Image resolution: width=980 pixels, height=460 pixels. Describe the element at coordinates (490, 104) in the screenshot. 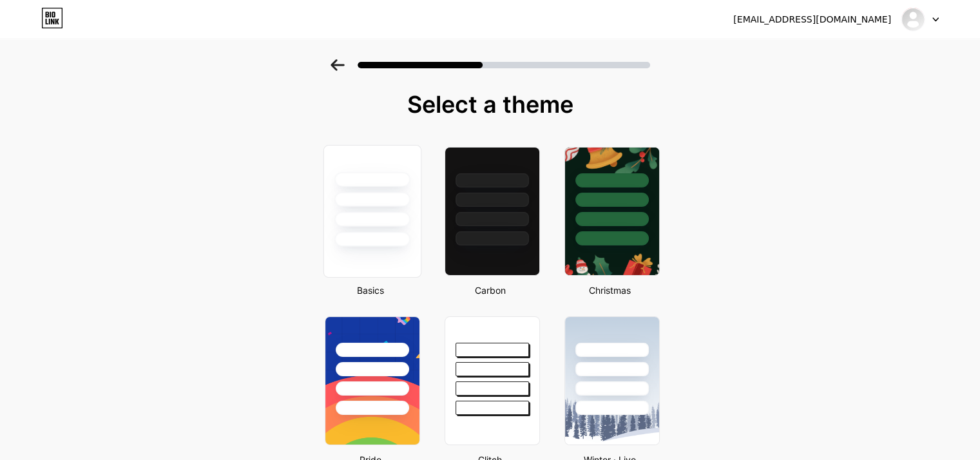

I see `div: Select a theme` at that location.